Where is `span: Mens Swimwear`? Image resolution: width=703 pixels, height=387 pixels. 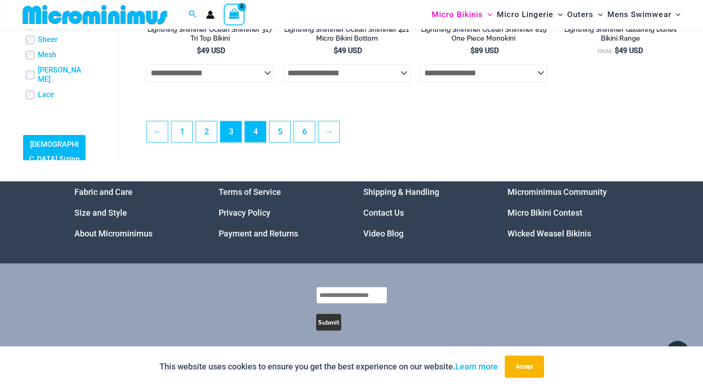
span: Mens Swimwear is located at coordinates (639, 14).